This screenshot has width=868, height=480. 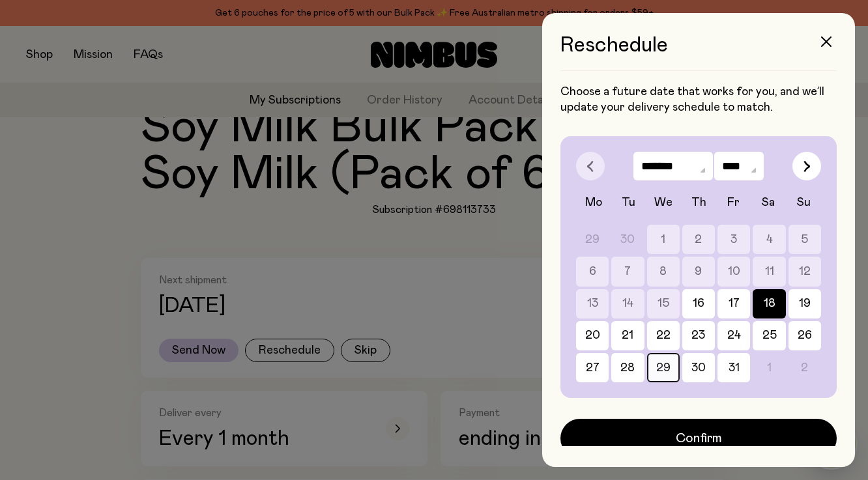 What do you see at coordinates (663, 271) in the screenshot?
I see `button: 8` at bounding box center [663, 271].